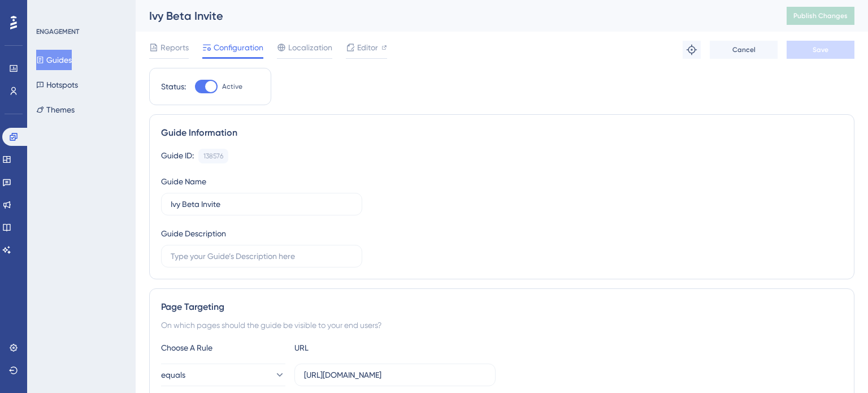  I want to click on span: Configuration, so click(239, 47).